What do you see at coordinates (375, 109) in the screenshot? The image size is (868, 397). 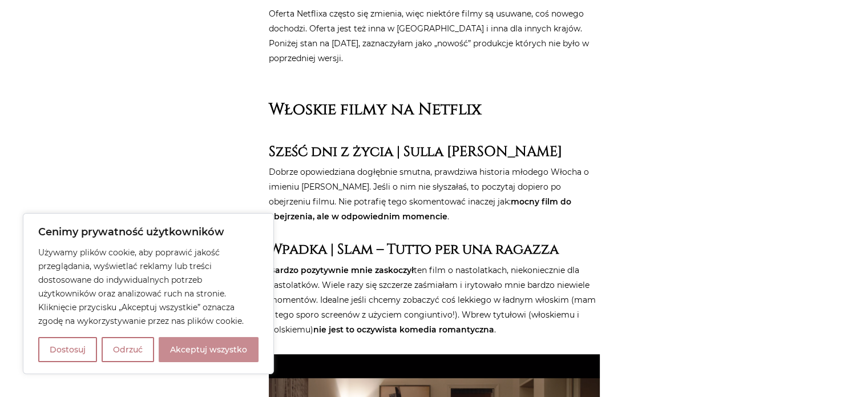 I see `strong: Włoskie filmy na Netflix` at bounding box center [375, 109].